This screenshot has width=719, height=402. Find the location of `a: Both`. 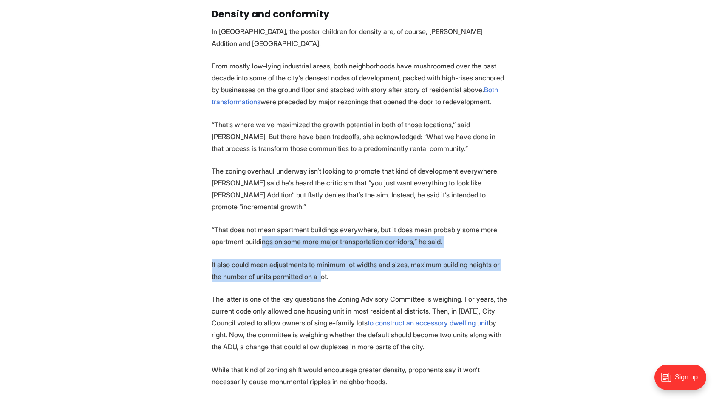

a: Both is located at coordinates (491, 90).